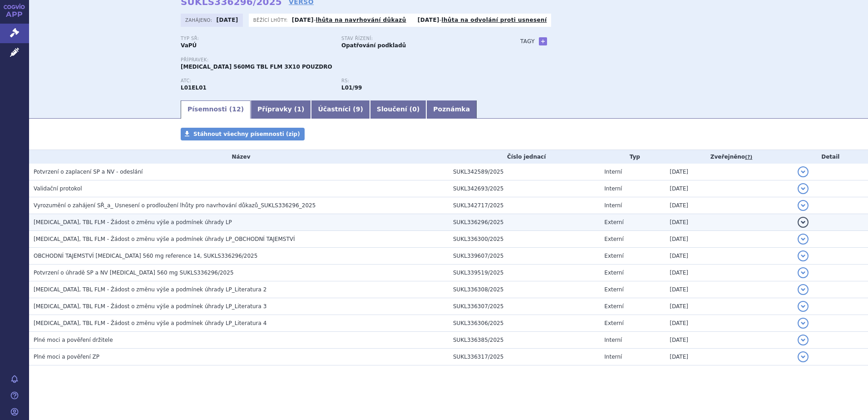  Describe the element at coordinates (398, 110) in the screenshot. I see `a: Sloučení (0)` at that location.